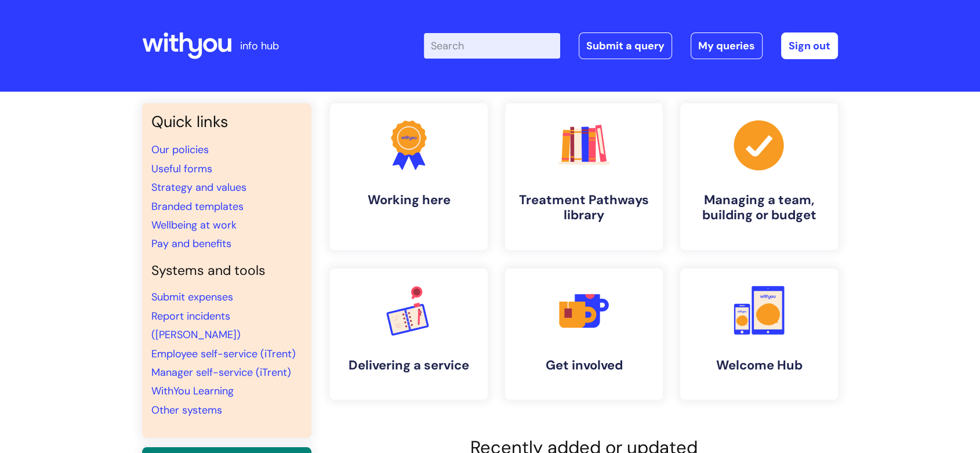 The image size is (980, 453). What do you see at coordinates (197, 207) in the screenshot?
I see `a: Branded templates` at bounding box center [197, 207].